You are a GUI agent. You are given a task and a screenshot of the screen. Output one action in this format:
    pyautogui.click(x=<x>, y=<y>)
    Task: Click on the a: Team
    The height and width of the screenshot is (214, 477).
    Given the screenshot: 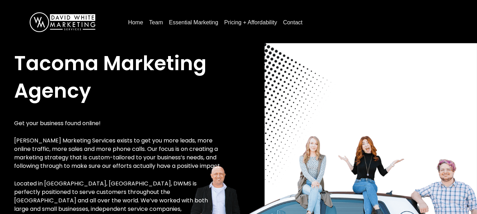 What is the action you would take?
    pyautogui.click(x=156, y=23)
    